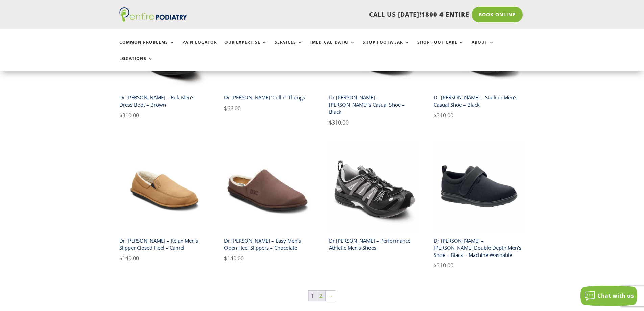 The image size is (644, 311). What do you see at coordinates (153, 14) in the screenshot?
I see `img: logo (1)` at bounding box center [153, 14].